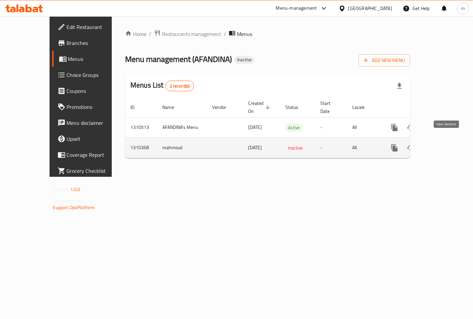 Image resolution: width=473 pixels, height=319 pixels. Describe the element at coordinates (172, 107) in the screenshot. I see `span: Name` at that location.